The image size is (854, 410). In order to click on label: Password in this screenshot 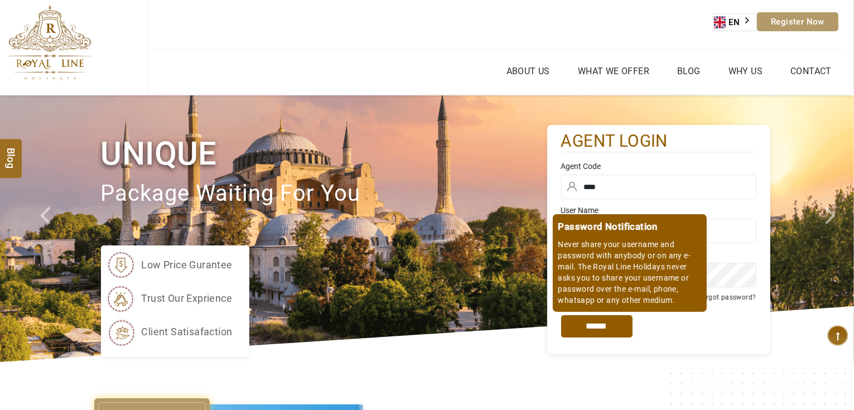, I will do `click(659, 254)`.